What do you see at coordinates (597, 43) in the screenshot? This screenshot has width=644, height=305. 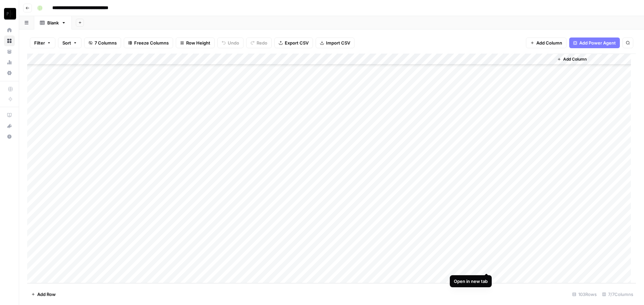 I see `span: Add Power Agent` at bounding box center [597, 43].